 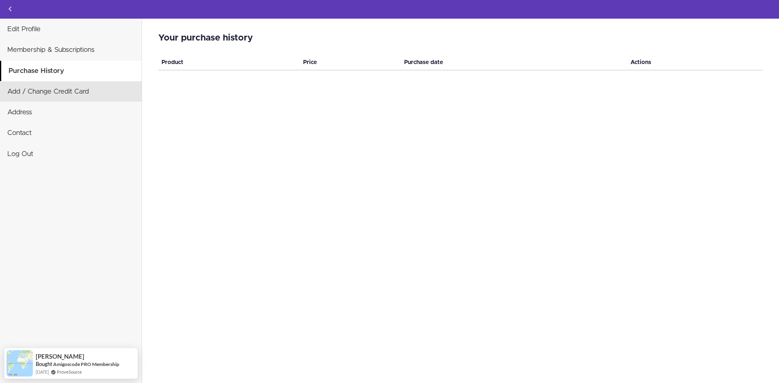 I want to click on a: Purchase History, so click(x=71, y=71).